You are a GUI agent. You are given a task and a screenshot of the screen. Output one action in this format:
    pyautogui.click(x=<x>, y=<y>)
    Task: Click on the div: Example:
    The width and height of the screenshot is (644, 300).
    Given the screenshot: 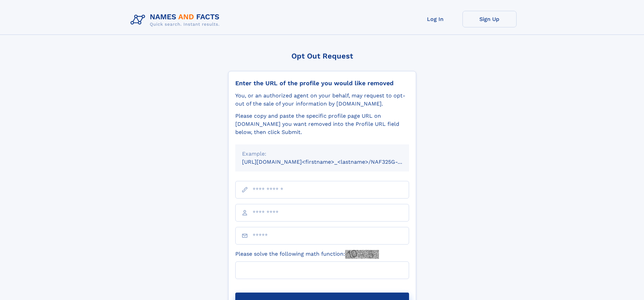 What is the action you would take?
    pyautogui.click(x=322, y=154)
    